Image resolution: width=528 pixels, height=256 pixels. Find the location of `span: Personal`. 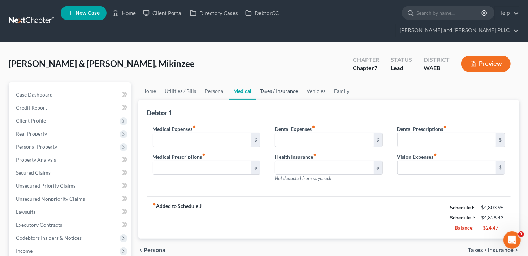

span: Personal is located at coordinates (156, 250).